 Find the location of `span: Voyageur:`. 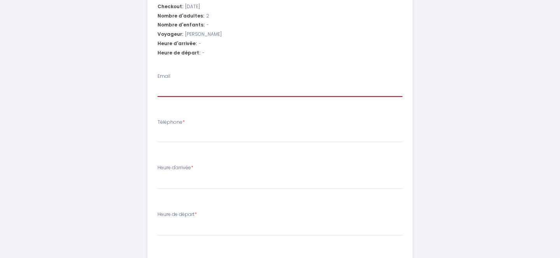

span: Voyageur: is located at coordinates (170, 34).